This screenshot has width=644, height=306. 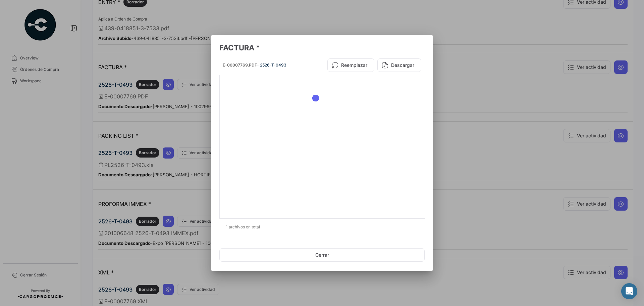 What do you see at coordinates (272, 65) in the screenshot?
I see `span: - 2526-T-0493` at bounding box center [272, 65].